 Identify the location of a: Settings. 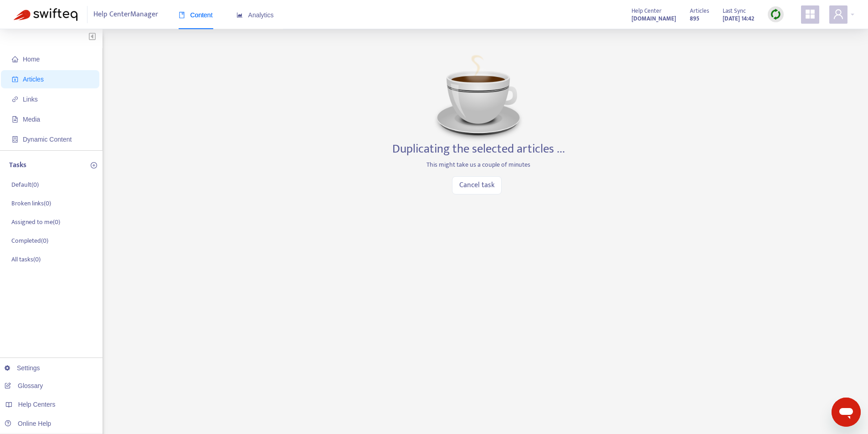
(23, 368).